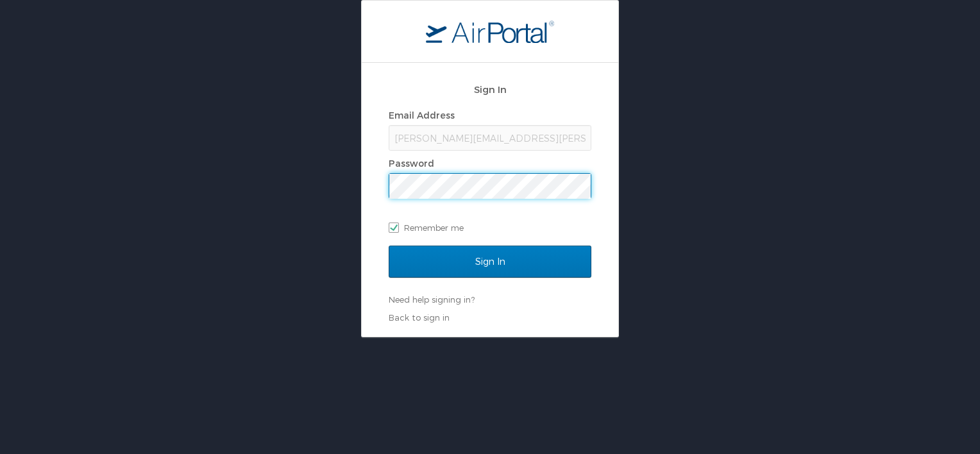  Describe the element at coordinates (490, 228) in the screenshot. I see `label: Remember me` at that location.